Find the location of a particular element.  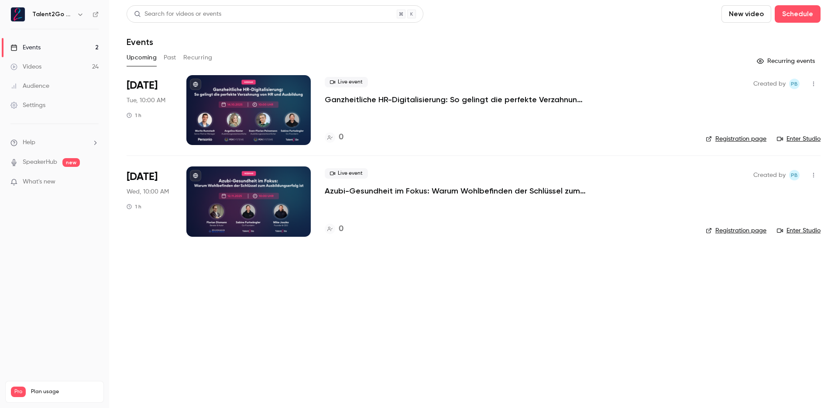

div: Oct 14 Tue, 10:00 AM (Europe/Berlin) is located at coordinates (149, 110).